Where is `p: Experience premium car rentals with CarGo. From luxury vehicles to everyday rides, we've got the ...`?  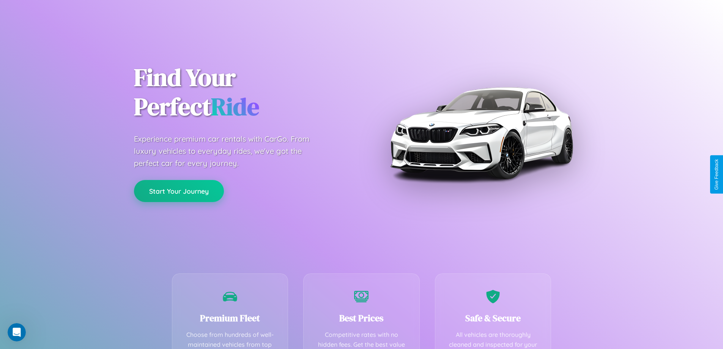 p: Experience premium car rentals with CarGo. From luxury vehicles to everyday rides, we've got the ... is located at coordinates (229, 151).